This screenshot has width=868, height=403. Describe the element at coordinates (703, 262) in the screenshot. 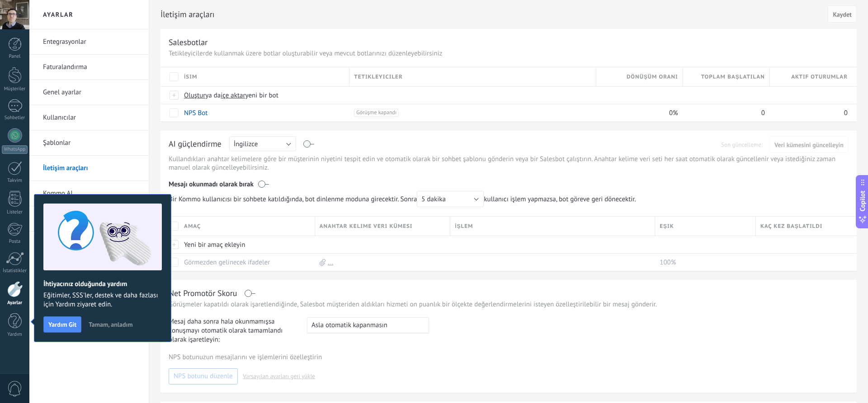

I see `div: 100%` at that location.